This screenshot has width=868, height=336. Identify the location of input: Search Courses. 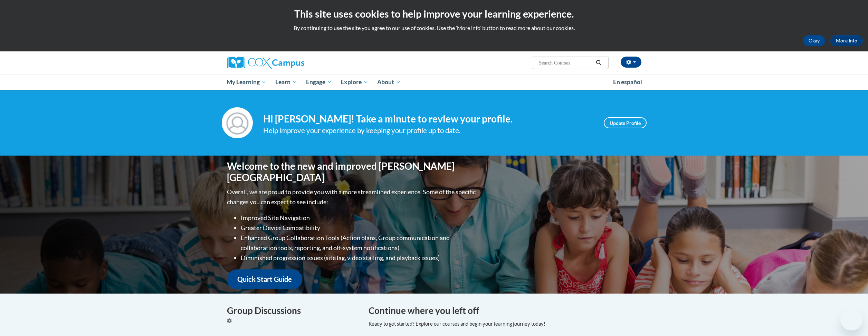
(565, 63).